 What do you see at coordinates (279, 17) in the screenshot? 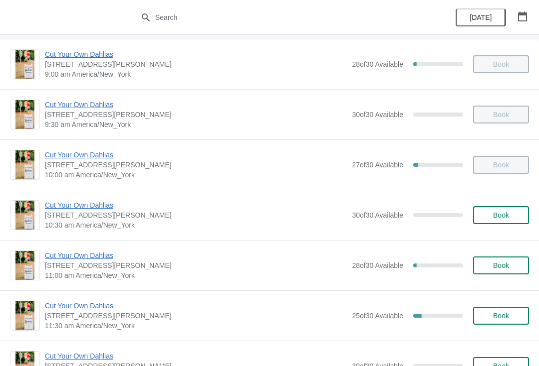
I see `input: Search` at bounding box center [279, 17].